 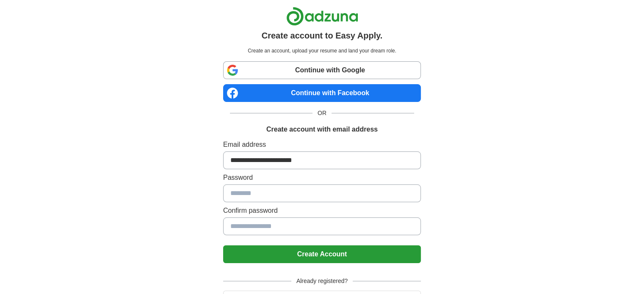 What do you see at coordinates (322, 254) in the screenshot?
I see `button: Create Account` at bounding box center [322, 254].